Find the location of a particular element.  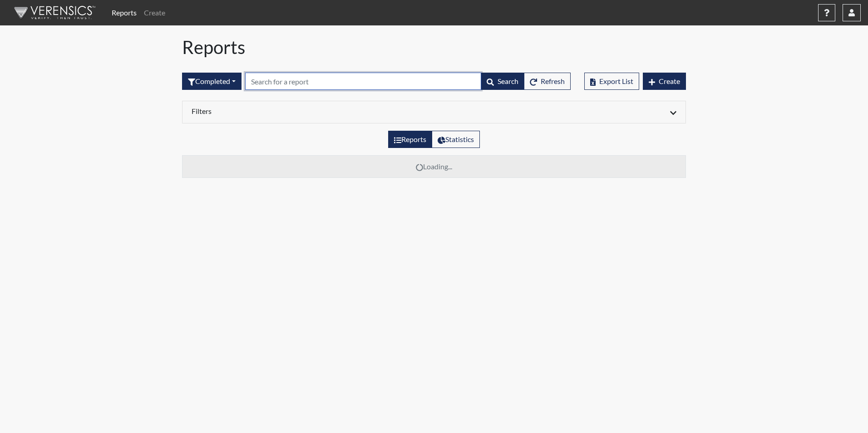

span: Refresh is located at coordinates (553, 81).